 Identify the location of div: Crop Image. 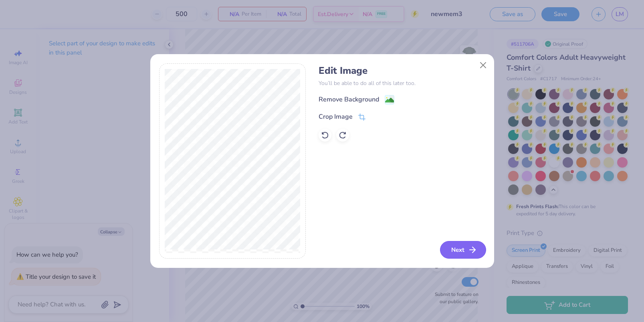
(335, 116).